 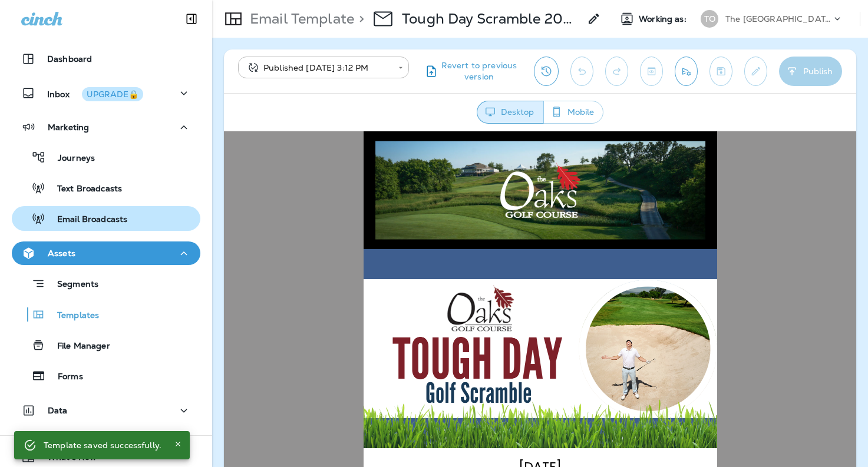 I want to click on p: Segments, so click(x=72, y=285).